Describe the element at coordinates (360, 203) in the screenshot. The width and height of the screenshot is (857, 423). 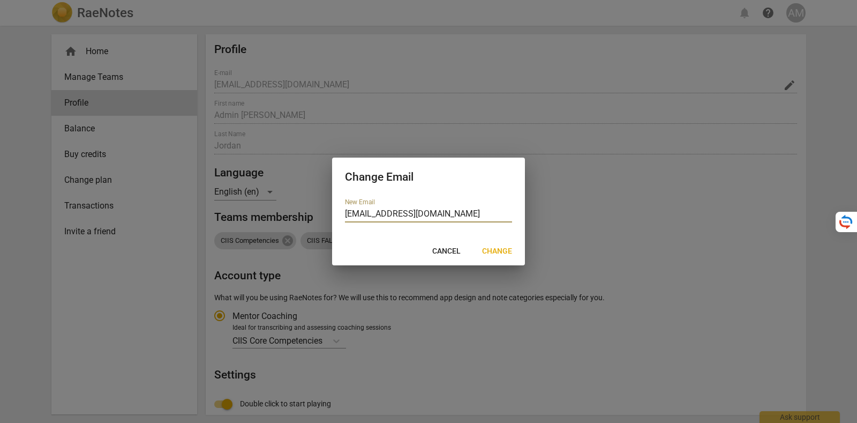
I see `label: New Email` at that location.